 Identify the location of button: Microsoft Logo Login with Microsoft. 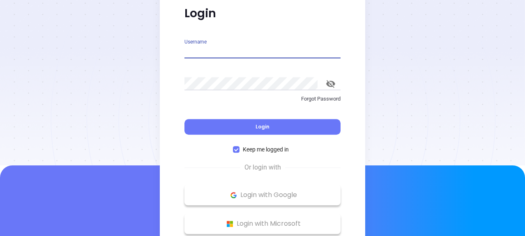
(262, 224).